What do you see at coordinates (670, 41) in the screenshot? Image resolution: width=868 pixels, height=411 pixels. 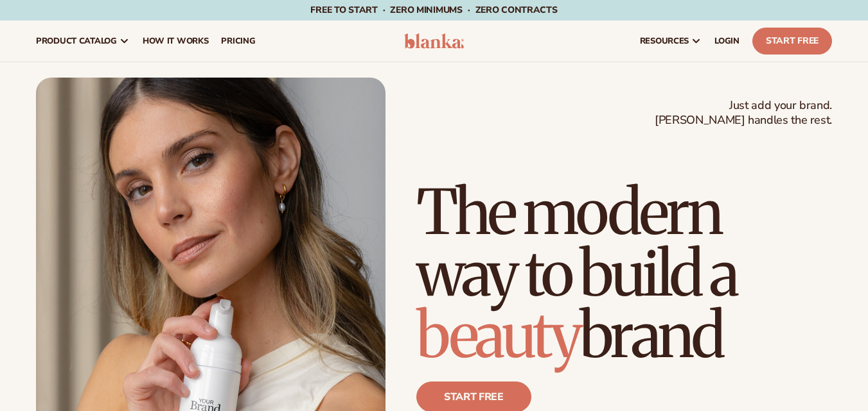 I see `a: resources` at bounding box center [670, 41].